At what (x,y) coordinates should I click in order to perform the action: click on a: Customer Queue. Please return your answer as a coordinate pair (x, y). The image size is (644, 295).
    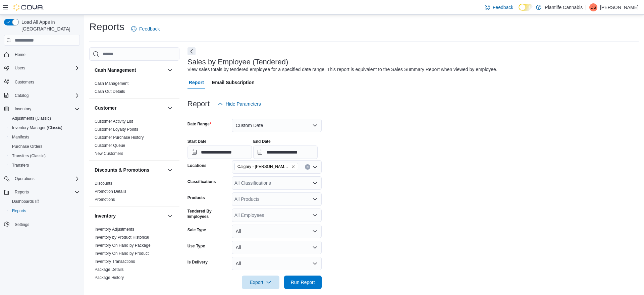
    Looking at the image, I should click on (110, 145).